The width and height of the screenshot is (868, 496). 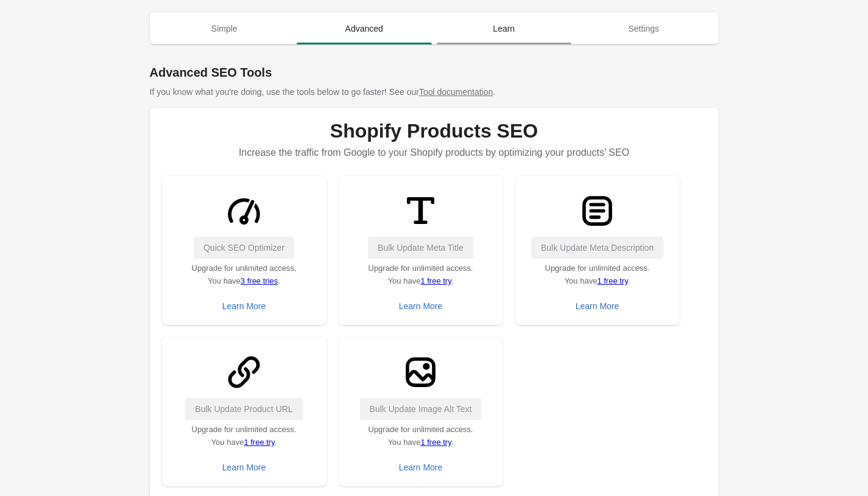 I want to click on img: ImageMajor-6988ddd70c612d22410311fee7e48670de77a211e78d8e12813237d56ef19ad4.svg, so click(x=420, y=372).